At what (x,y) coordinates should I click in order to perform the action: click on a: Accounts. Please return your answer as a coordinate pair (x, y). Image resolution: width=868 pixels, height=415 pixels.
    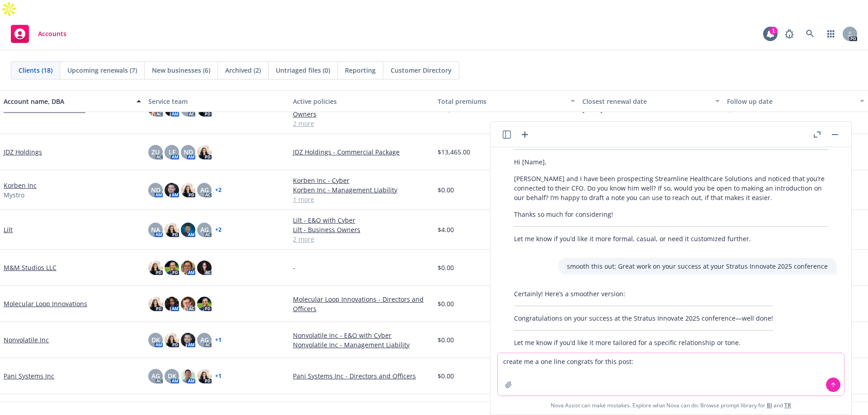
    Looking at the image, I should click on (38, 34).